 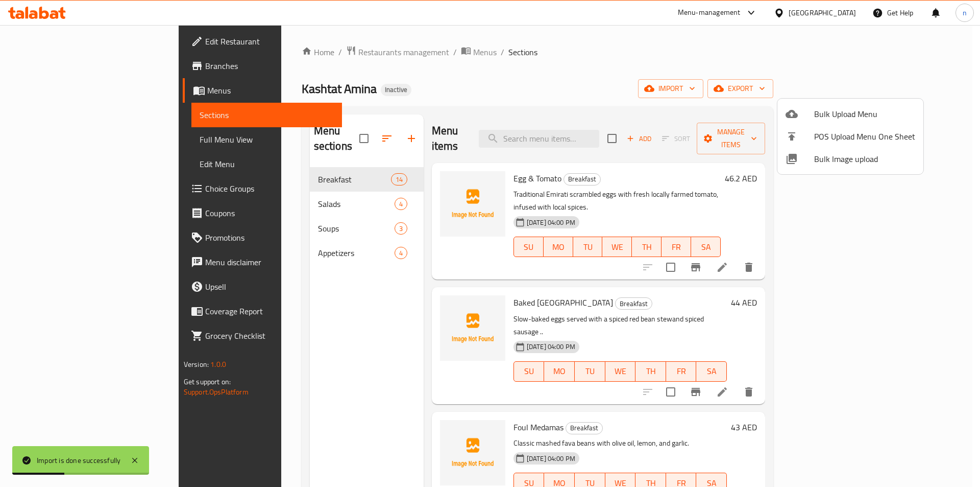 What do you see at coordinates (850, 114) in the screenshot?
I see `li: Upload bulk menu` at bounding box center [850, 114].